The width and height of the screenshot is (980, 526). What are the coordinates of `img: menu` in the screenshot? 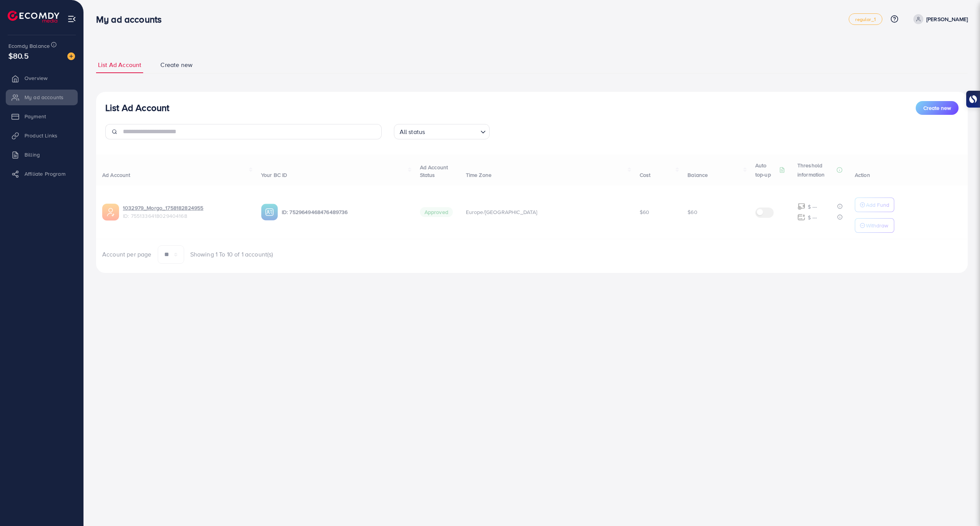 It's located at (71, 19).